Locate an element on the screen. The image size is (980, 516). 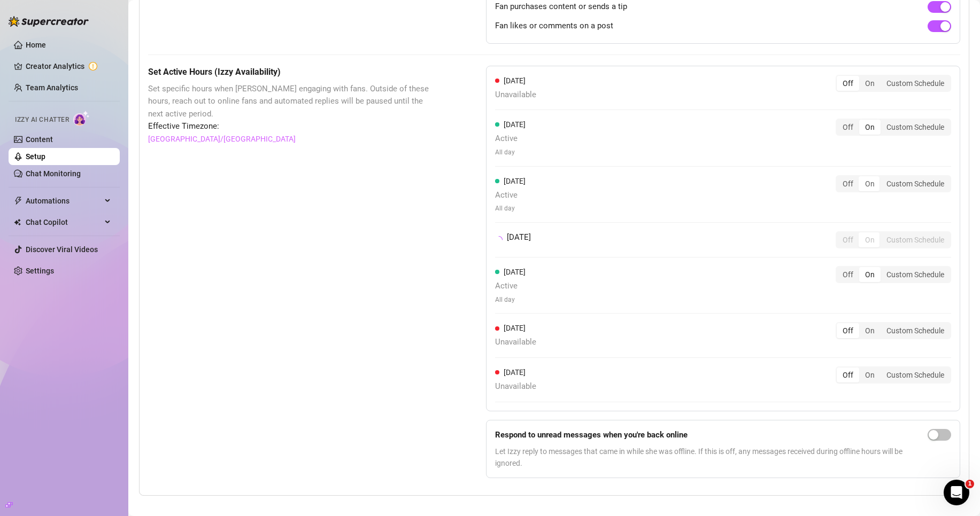
a: Content is located at coordinates (39, 139).